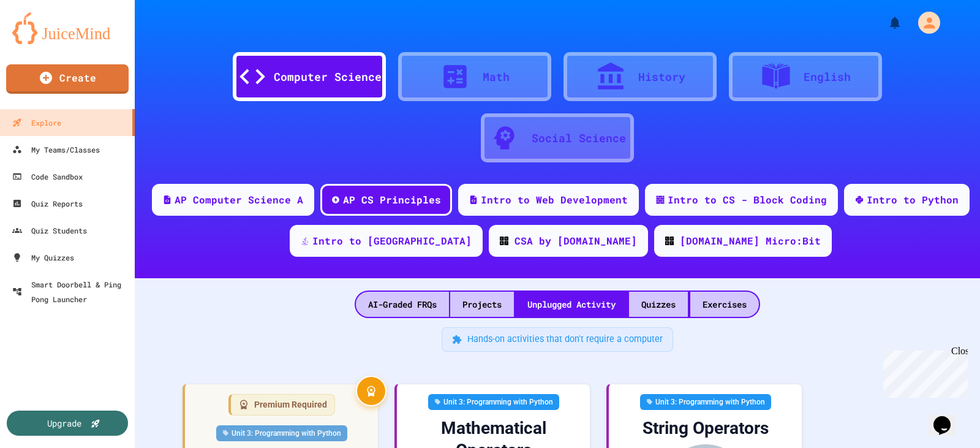 This screenshot has width=980, height=448. I want to click on div: Intro to CS - Block Coding, so click(747, 200).